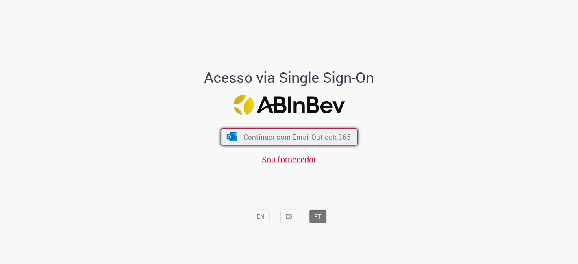 The width and height of the screenshot is (578, 264). I want to click on button: ES, so click(289, 217).